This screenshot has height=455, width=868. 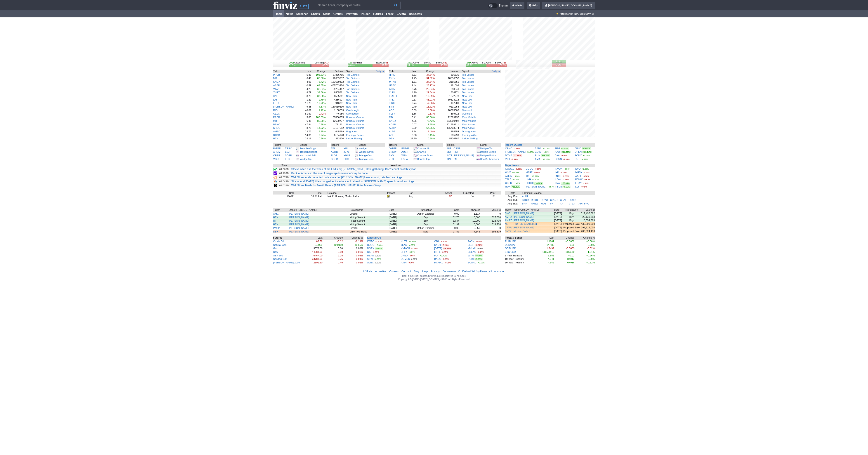 I want to click on a: Downgrades, so click(x=469, y=131).